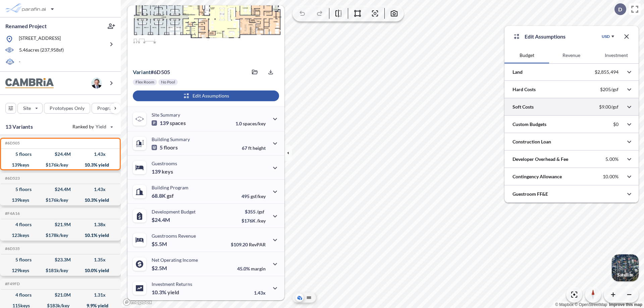  I want to click on button: Revenue, so click(571, 55).